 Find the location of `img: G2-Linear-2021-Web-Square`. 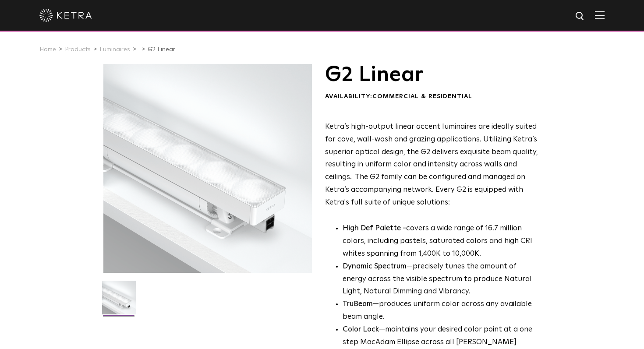

img: G2-Linear-2021-Web-Square is located at coordinates (119, 301).